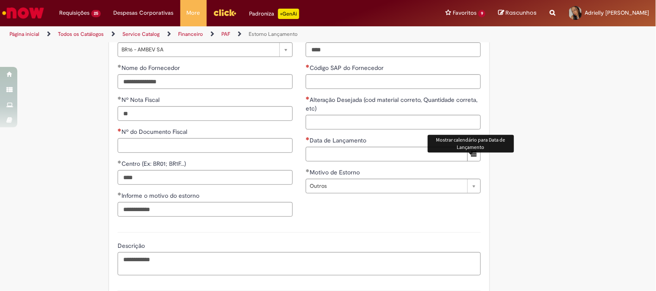  I want to click on span: Alteração Desejada (cod material correto, Quantidade correta, etc), so click(391, 104).